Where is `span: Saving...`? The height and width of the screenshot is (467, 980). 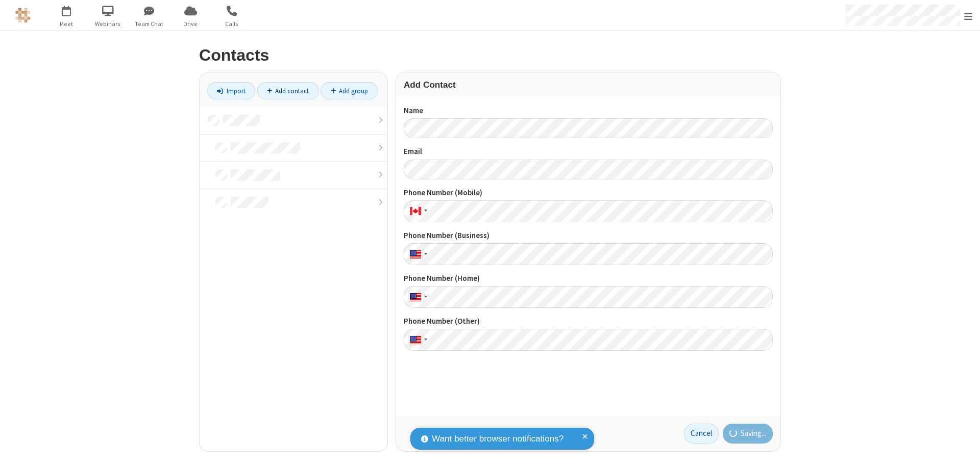 span: Saving... is located at coordinates (753, 434).